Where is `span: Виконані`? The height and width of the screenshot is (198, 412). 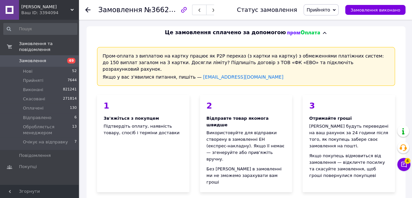
span: Виконані is located at coordinates (33, 90).